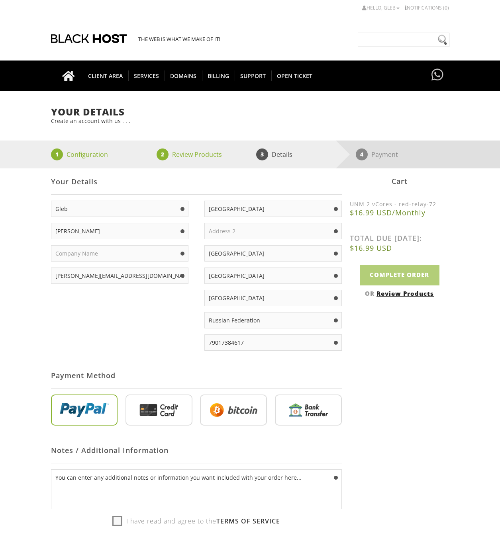  What do you see at coordinates (120, 276) in the screenshot?
I see `input: Email Address` at bounding box center [120, 276].